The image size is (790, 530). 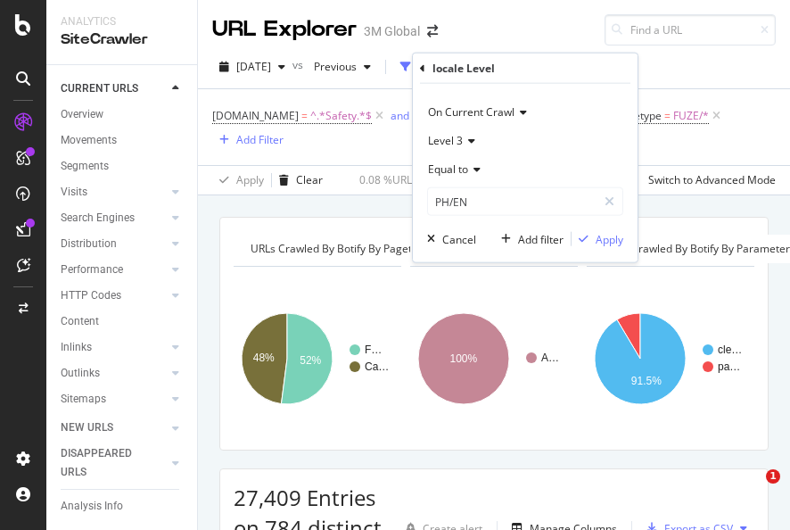 I want to click on a: Overview, so click(x=122, y=114).